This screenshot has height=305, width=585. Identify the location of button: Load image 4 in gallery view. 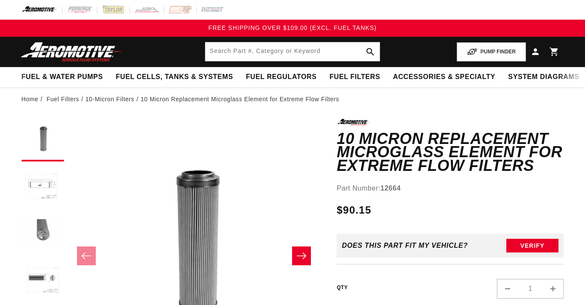
(43, 282).